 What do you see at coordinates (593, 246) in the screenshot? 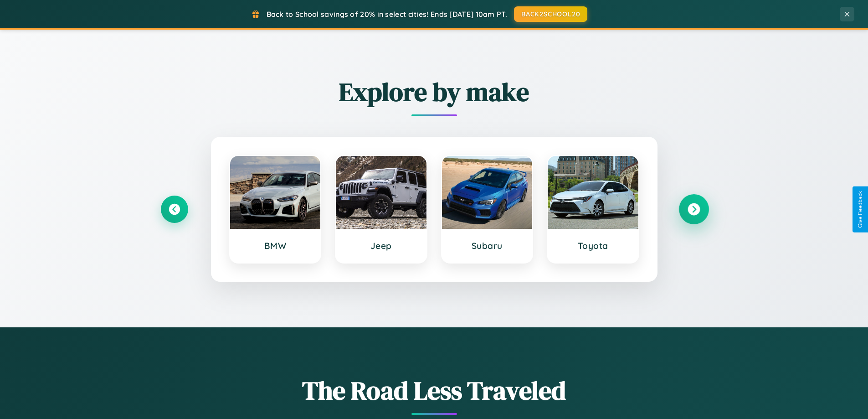
I see `h3: Toyota` at bounding box center [593, 246].